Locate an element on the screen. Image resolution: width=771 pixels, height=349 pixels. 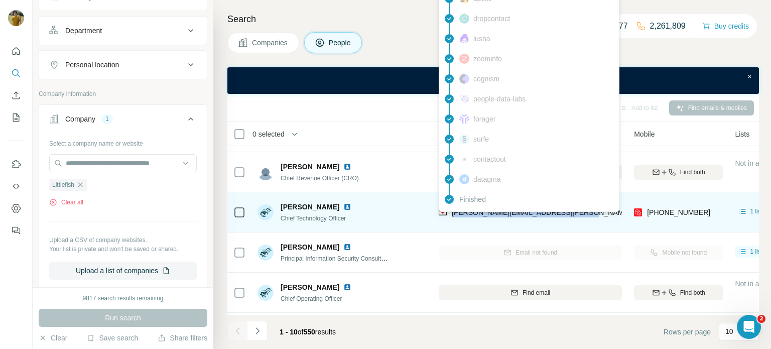
p: Your list is private and won't be saved or shared. is located at coordinates (123, 249).